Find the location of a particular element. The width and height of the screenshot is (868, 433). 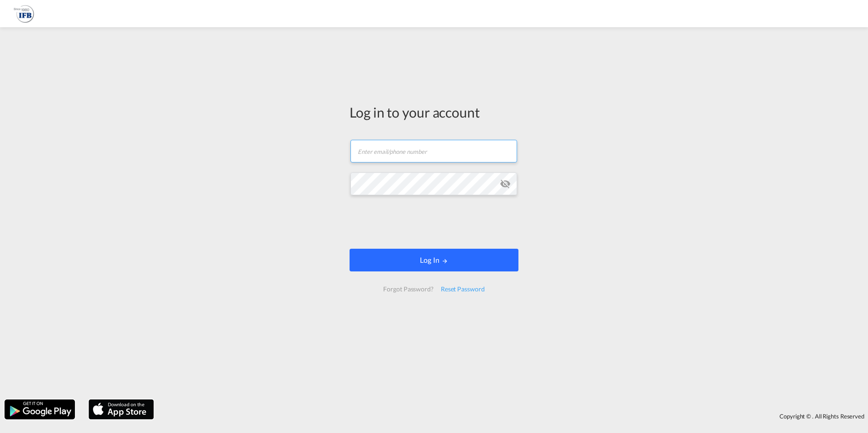

div: Copyright © . All Rights Reserved is located at coordinates (513, 416).